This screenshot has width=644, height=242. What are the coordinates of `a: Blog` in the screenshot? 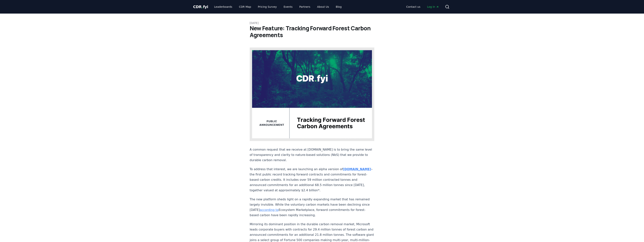 It's located at (339, 7).